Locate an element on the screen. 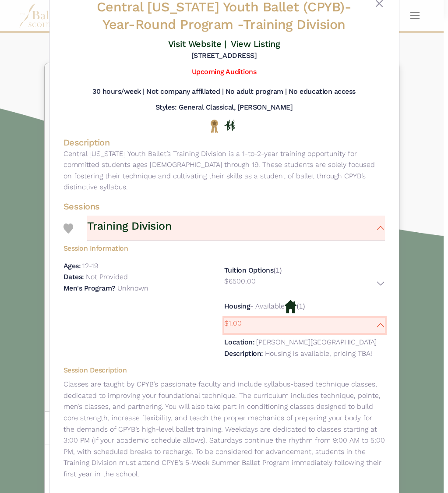  img: National is located at coordinates (214, 126).